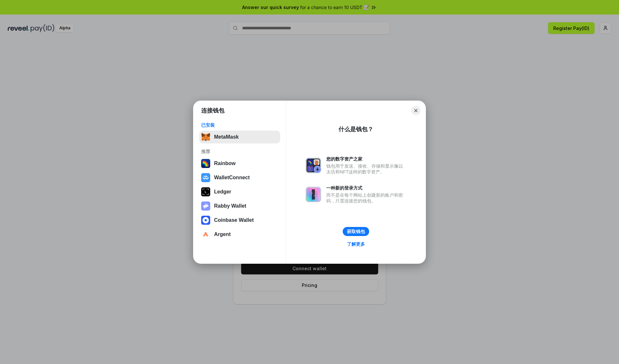 This screenshot has height=364, width=619. What do you see at coordinates (240, 220) in the screenshot?
I see `button: Coinbase Wallet` at bounding box center [240, 220].